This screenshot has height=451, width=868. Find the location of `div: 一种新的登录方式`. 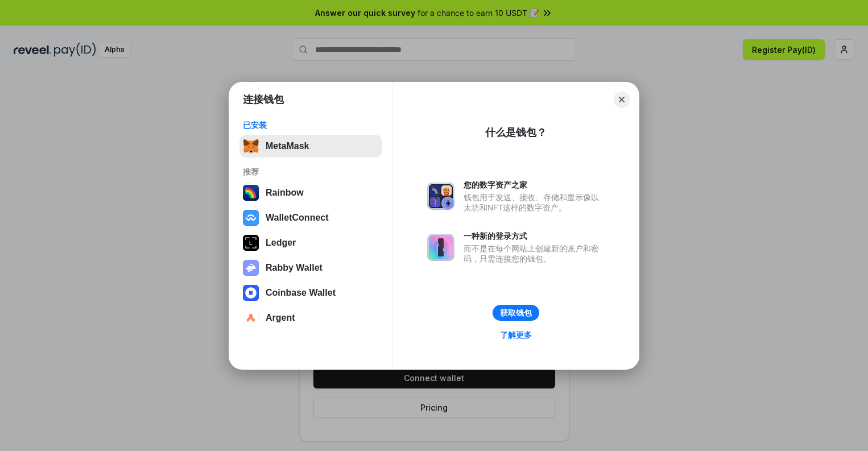

div: 一种新的登录方式 is located at coordinates (534, 236).